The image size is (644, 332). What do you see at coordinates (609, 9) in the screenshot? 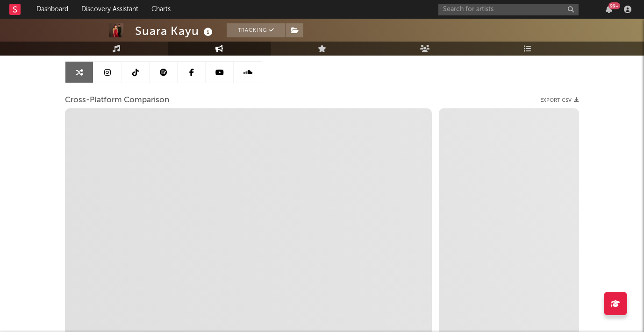
I see `button: 99+` at bounding box center [609, 9].